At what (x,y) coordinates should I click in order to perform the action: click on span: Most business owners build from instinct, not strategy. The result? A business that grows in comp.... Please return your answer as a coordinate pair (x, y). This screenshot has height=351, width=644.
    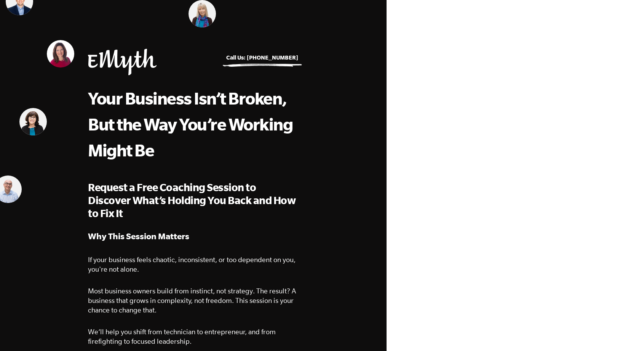
    Looking at the image, I should click on (192, 300).